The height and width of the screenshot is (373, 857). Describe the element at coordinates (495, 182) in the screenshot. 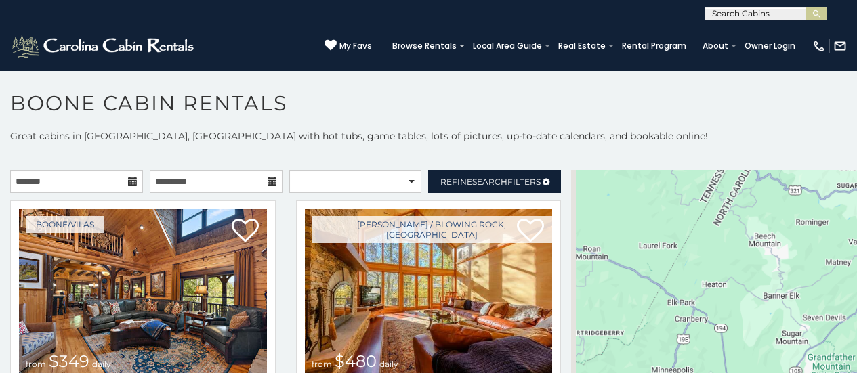

I see `a: RefineSearchFilters` at that location.